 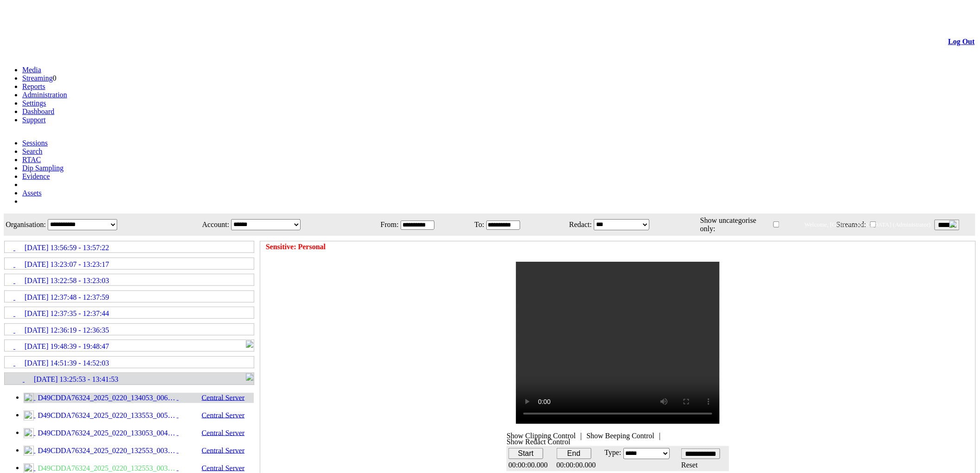 I want to click on img: video24_pre.svg, so click(x=29, y=451).